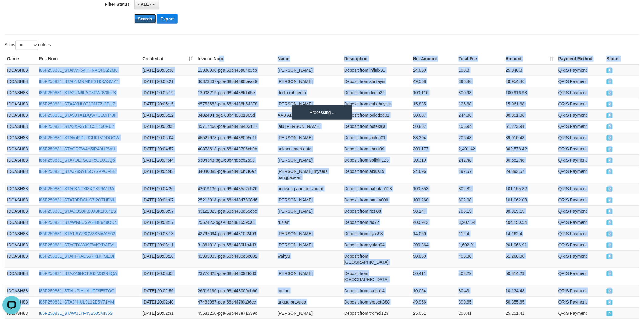  What do you see at coordinates (434, 104) in the screenshot?
I see `td: 15,835` at bounding box center [434, 104].